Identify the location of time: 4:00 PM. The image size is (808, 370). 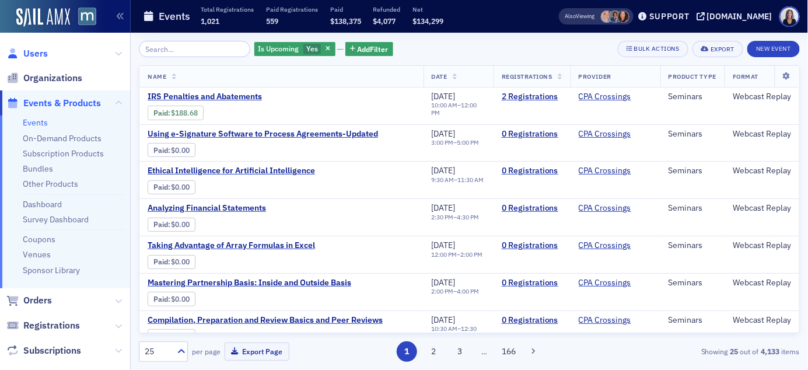
(469, 291).